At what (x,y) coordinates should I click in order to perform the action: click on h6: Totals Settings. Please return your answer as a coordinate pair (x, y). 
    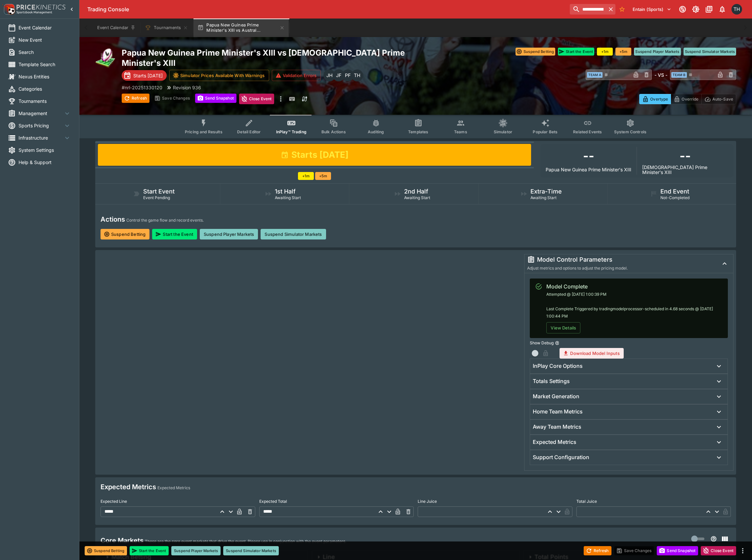
    Looking at the image, I should click on (551, 381).